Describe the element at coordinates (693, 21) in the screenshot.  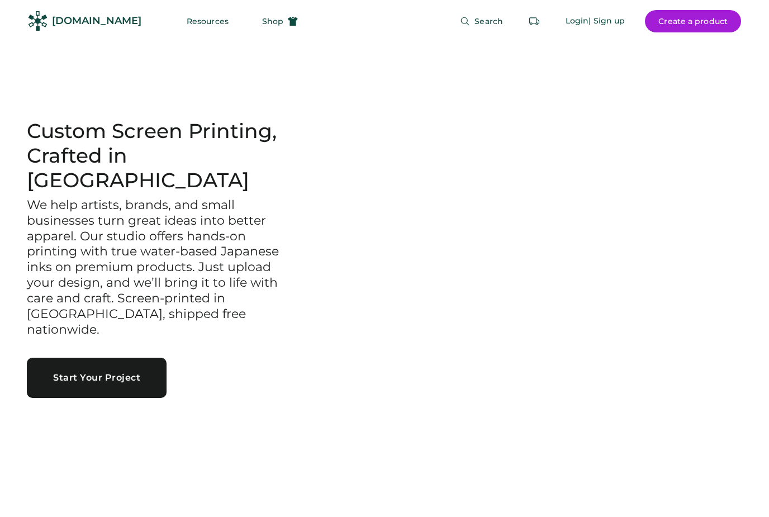
I see `button: Create a product` at that location.